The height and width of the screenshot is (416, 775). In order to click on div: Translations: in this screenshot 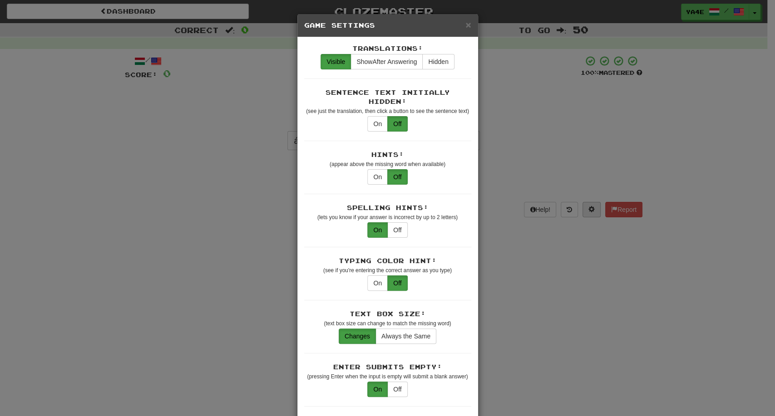, I will do `click(388, 49)`.